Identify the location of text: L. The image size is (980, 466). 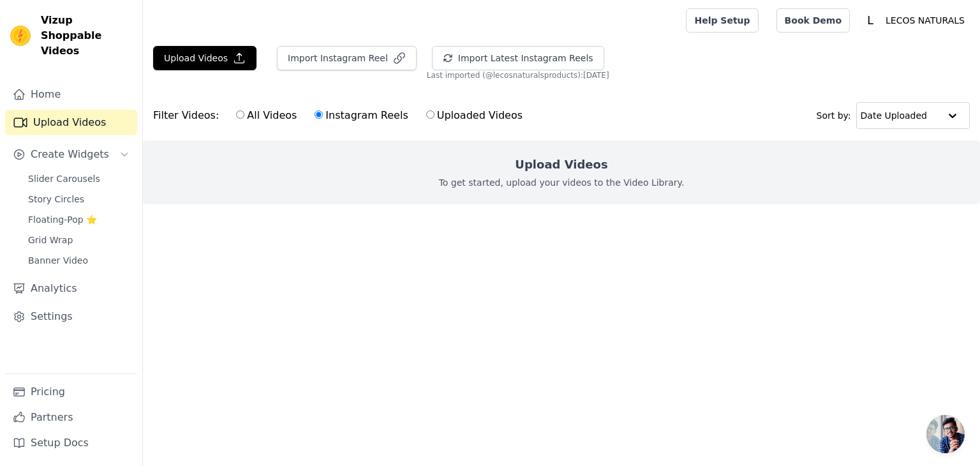
(870, 20).